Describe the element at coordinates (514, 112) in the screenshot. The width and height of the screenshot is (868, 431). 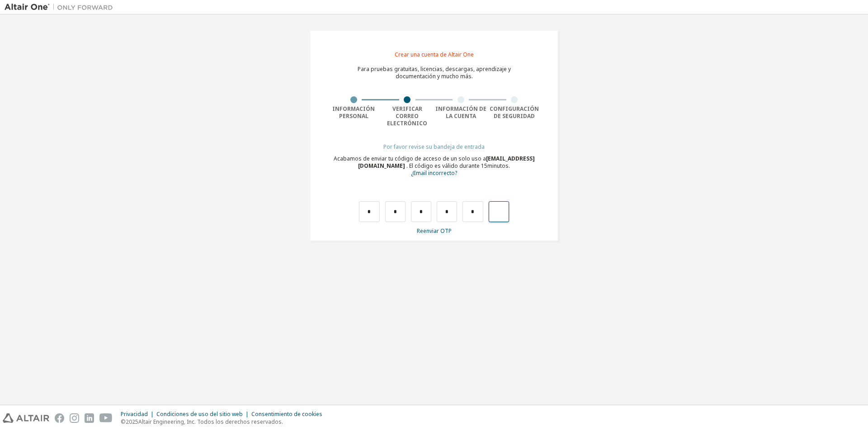
I see `font: Configuración de seguridad` at that location.